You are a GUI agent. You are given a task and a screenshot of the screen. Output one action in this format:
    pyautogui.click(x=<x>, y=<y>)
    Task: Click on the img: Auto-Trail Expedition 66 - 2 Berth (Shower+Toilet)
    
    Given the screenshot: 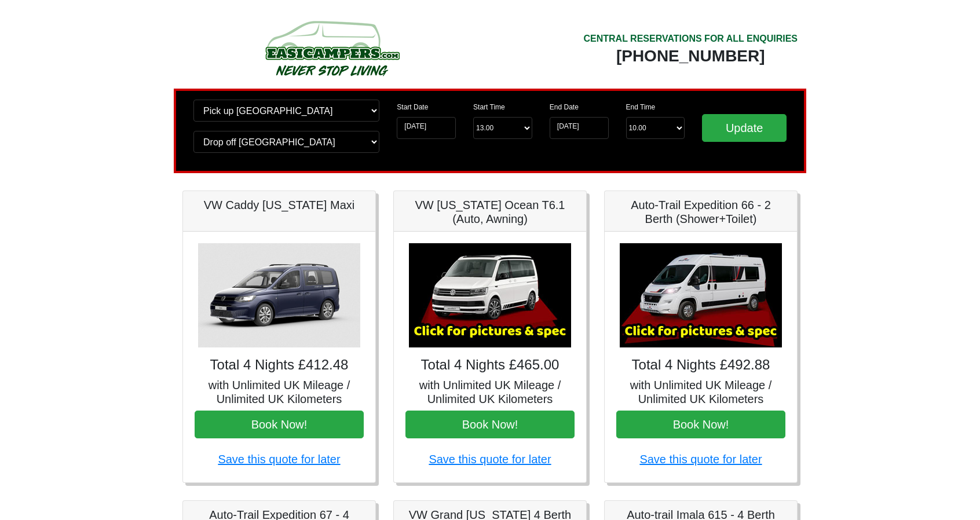 What is the action you would take?
    pyautogui.click(x=701, y=295)
    